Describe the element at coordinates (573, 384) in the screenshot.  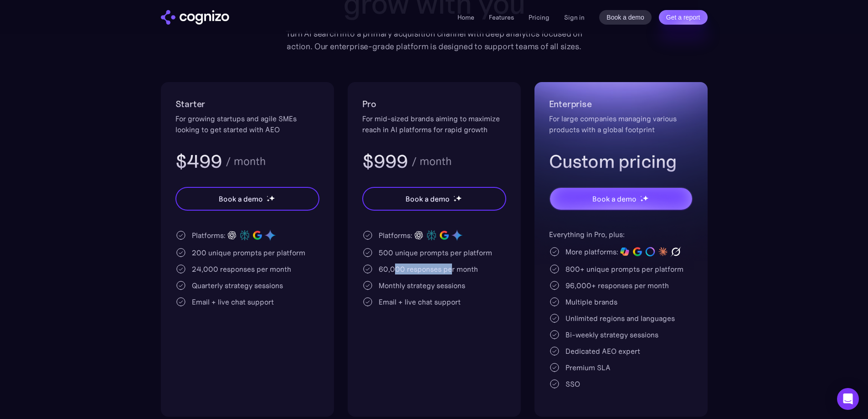
I see `div: SSO` at that location.